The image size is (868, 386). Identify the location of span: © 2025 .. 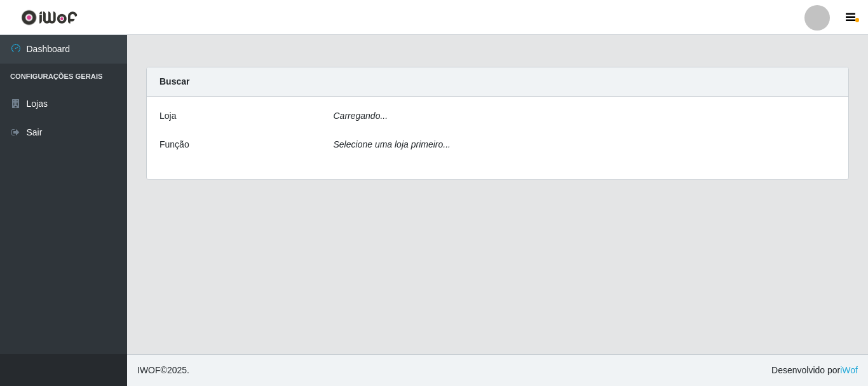
(163, 370).